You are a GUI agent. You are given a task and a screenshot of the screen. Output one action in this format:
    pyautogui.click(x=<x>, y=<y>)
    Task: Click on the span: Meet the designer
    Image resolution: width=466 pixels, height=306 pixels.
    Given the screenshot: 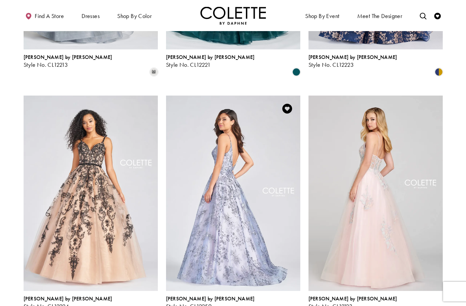 What is the action you would take?
    pyautogui.click(x=380, y=16)
    